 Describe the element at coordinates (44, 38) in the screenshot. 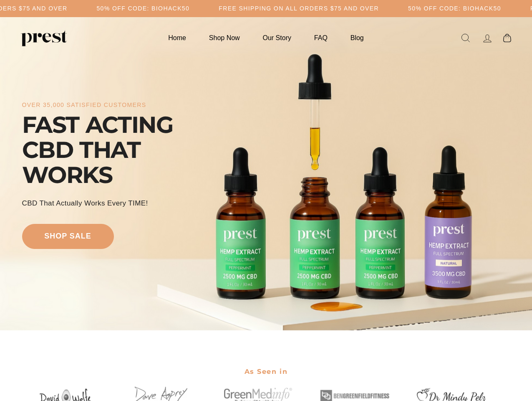

I see `img: PREST ORGANICS` at that location.